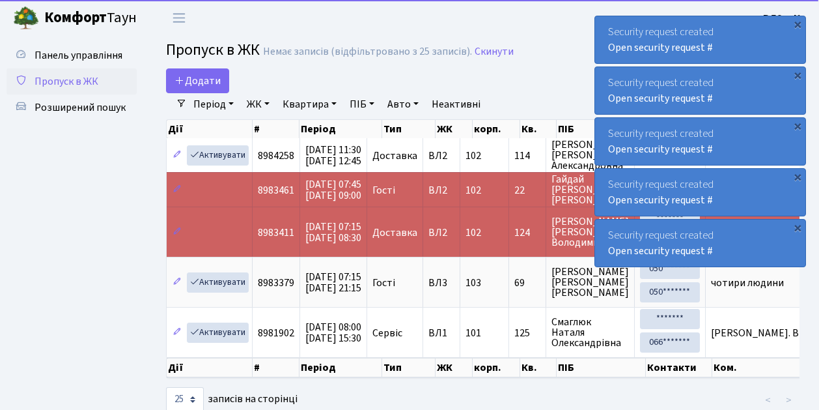 Image resolution: width=819 pixels, height=410 pixels. What do you see at coordinates (26, 18) in the screenshot?
I see `img: logo.png` at bounding box center [26, 18].